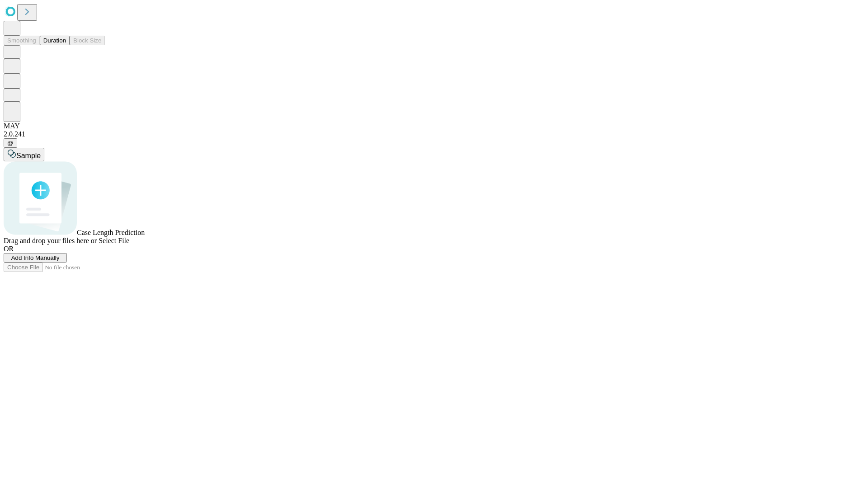 The height and width of the screenshot is (488, 868). I want to click on span: Add Info Manually, so click(35, 258).